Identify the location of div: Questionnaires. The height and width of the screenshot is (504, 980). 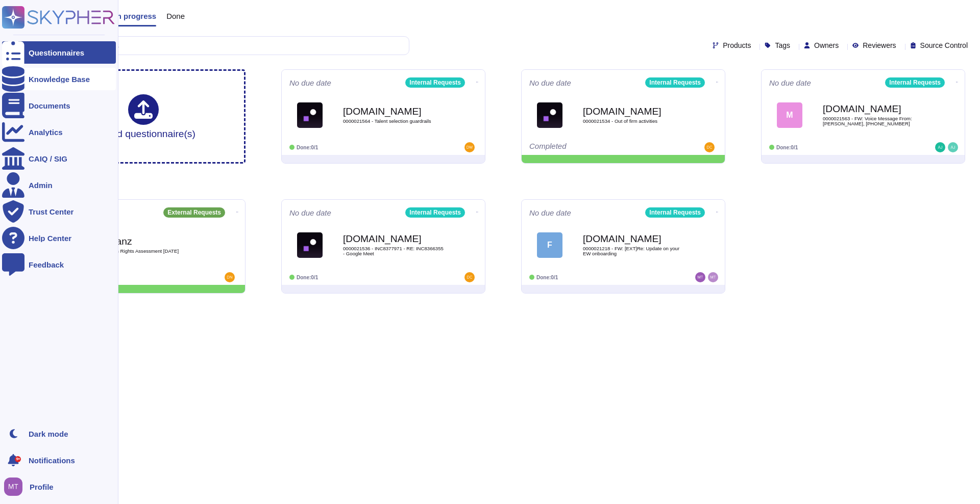
(56, 52).